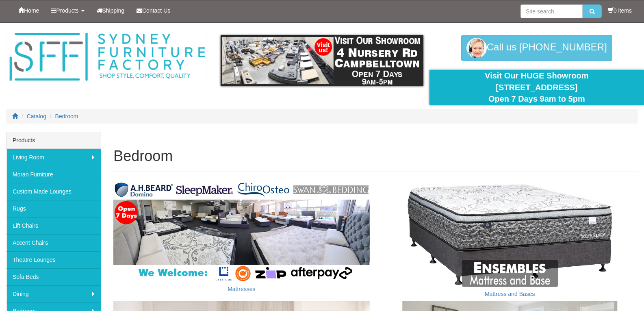 This screenshot has width=644, height=311. I want to click on a: Rugs, so click(54, 209).